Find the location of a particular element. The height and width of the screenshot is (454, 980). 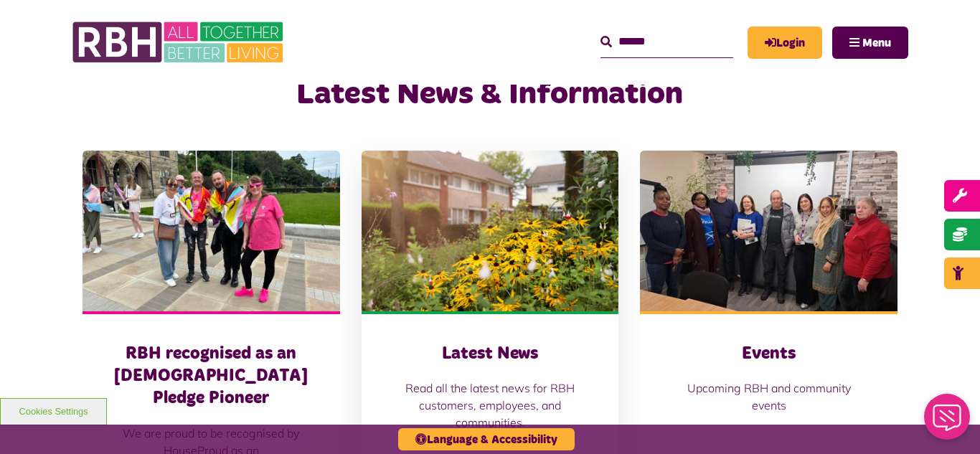

button: Navigation is located at coordinates (870, 42).